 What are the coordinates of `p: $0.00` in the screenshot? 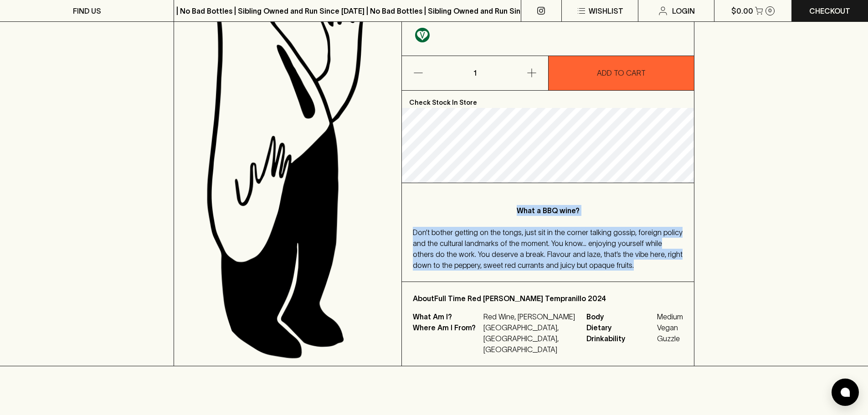 It's located at (743, 11).